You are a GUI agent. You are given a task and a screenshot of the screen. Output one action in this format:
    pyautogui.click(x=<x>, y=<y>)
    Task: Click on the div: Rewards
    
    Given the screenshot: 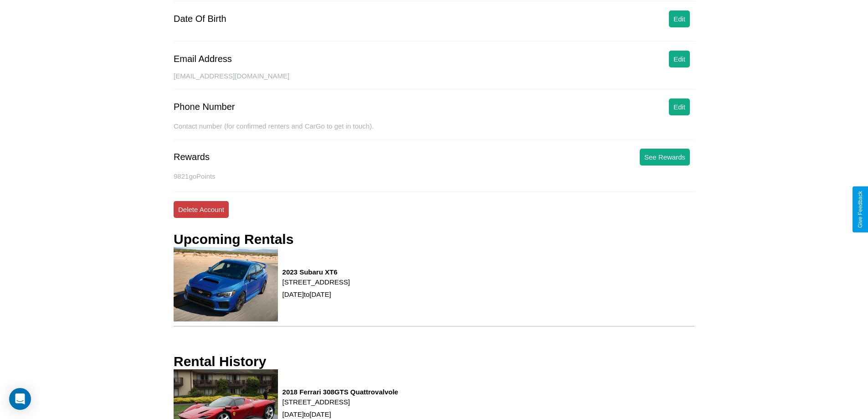 What is the action you would take?
    pyautogui.click(x=191, y=157)
    